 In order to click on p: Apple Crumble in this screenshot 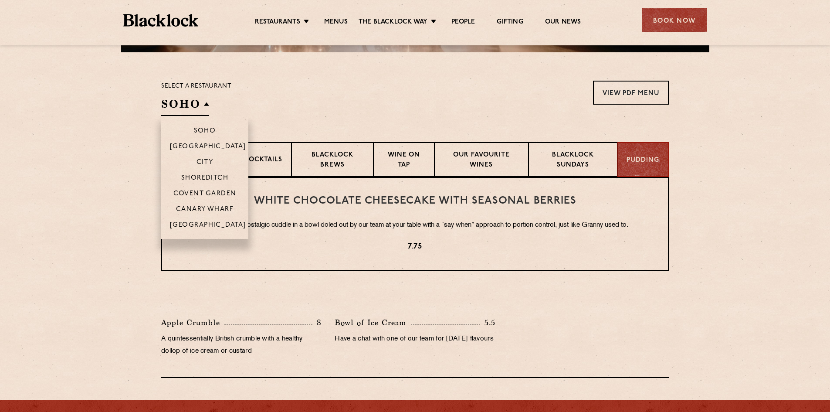, I will do `click(193, 322)`.